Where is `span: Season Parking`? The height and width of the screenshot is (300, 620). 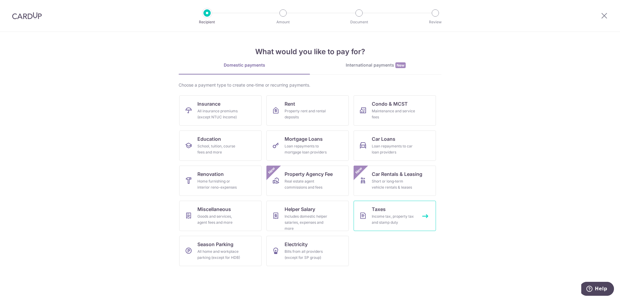
span: Season Parking is located at coordinates (215, 244).